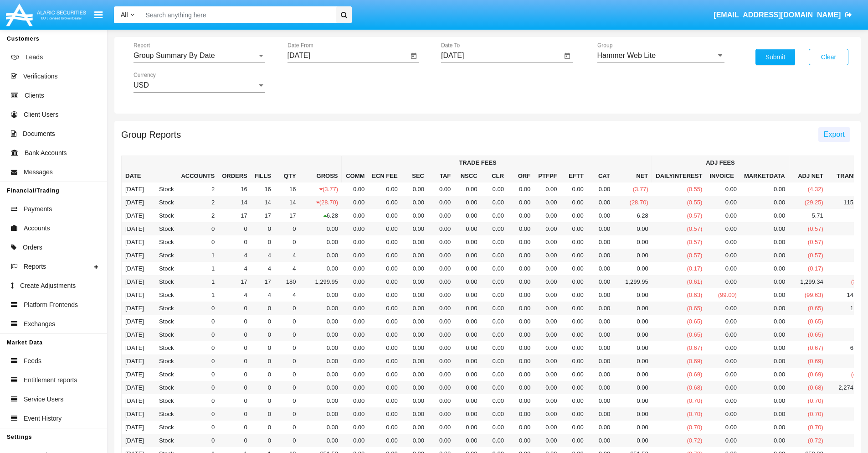 This screenshot has height=453, width=868. What do you see at coordinates (39, 323) in the screenshot?
I see `span: Exchanges` at bounding box center [39, 323].